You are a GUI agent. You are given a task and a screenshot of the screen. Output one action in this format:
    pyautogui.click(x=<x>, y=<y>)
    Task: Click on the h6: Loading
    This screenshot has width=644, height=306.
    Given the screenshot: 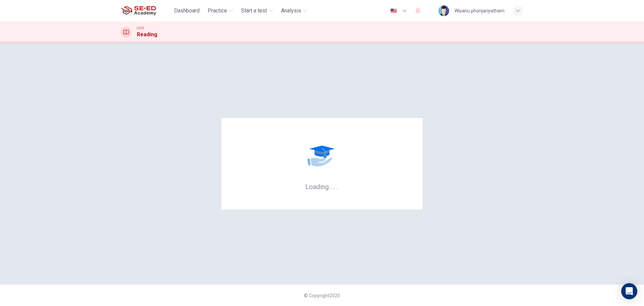 What is the action you would take?
    pyautogui.click(x=322, y=186)
    